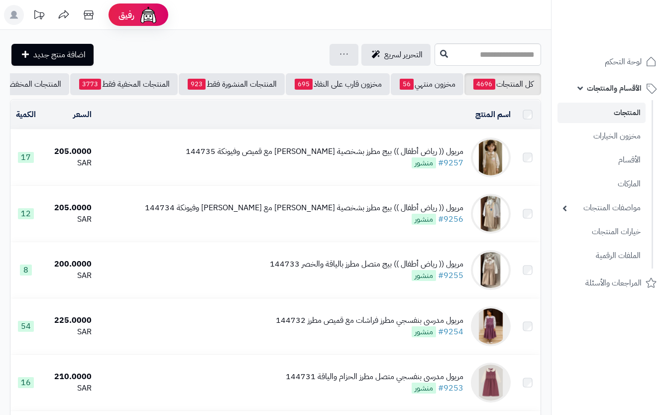 The height and width of the screenshot is (415, 668). What do you see at coordinates (491, 270) in the screenshot?
I see `img: مريول (( رياض أطفال )) بيج متصل مطرز بالياقة والخصر 144733` at bounding box center [491, 270].